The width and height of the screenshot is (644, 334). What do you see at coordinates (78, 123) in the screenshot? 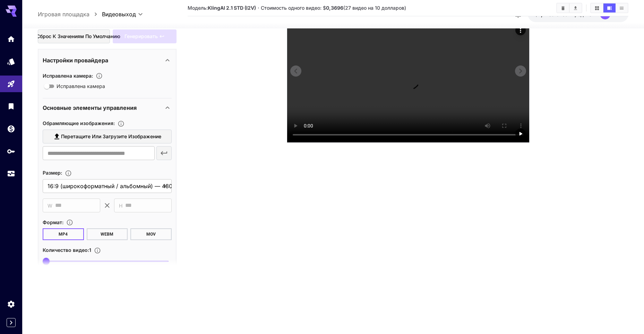
I see `ya-tr-span: Обрамляющие изображения` at bounding box center [78, 123].